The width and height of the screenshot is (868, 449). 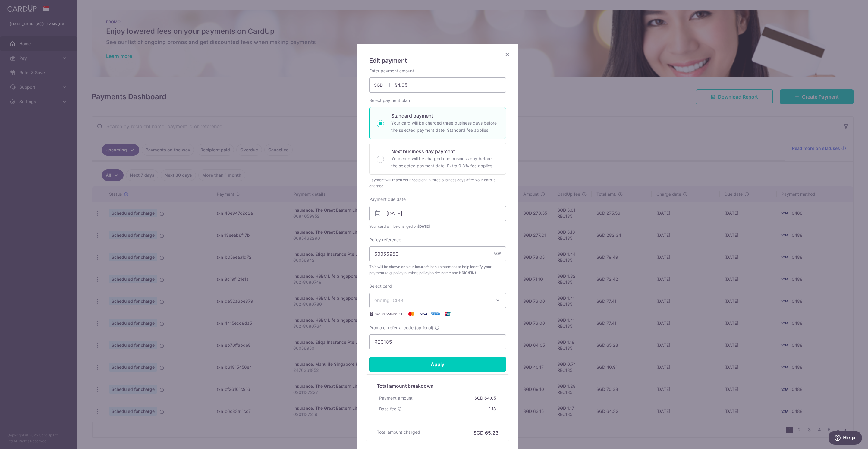 I want to click on h5: Total amount breakdown, so click(x=437, y=386).